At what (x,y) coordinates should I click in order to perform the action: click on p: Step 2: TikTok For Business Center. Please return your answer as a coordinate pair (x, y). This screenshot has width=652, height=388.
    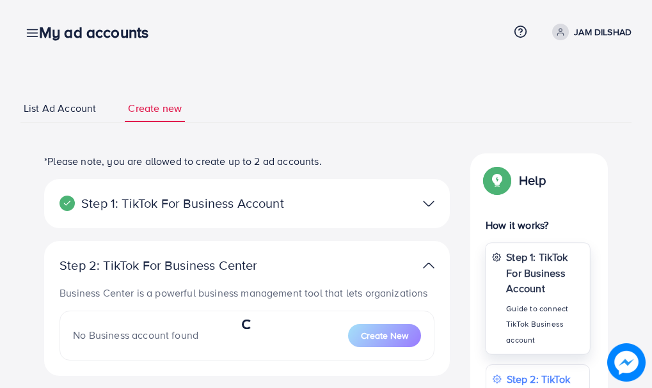
    Looking at the image, I should click on (181, 265).